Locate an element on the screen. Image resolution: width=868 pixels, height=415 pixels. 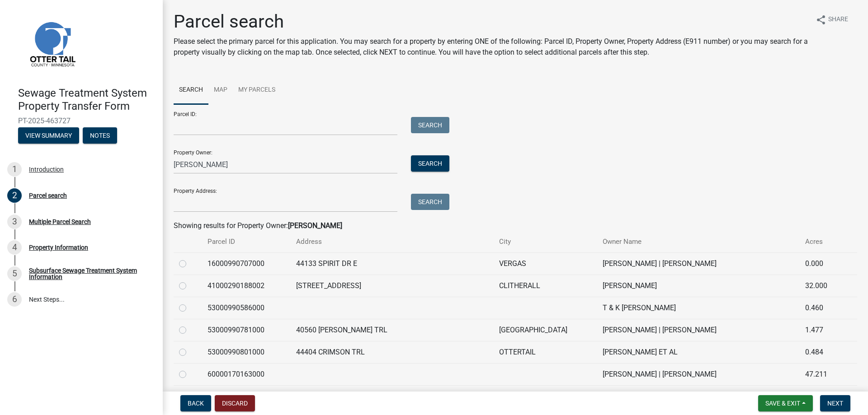
wm-modal-confirm: Notes is located at coordinates (100, 136).